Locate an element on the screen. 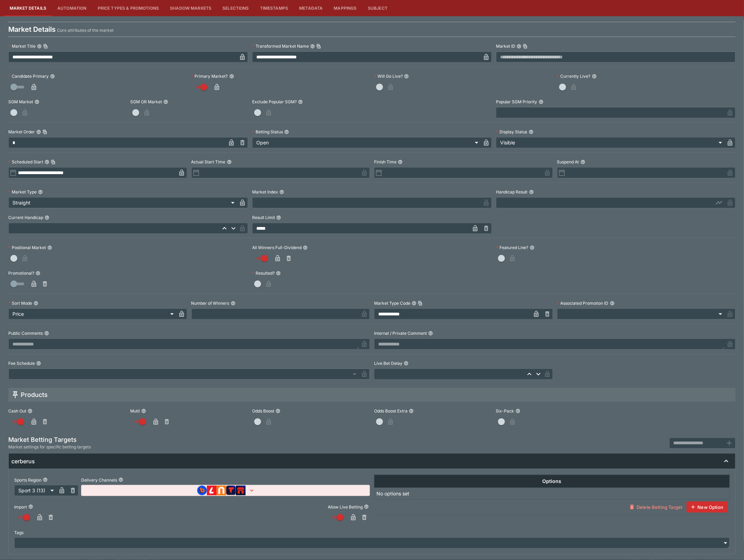 The image size is (744, 560). button: Featured Line? is located at coordinates (532, 248).